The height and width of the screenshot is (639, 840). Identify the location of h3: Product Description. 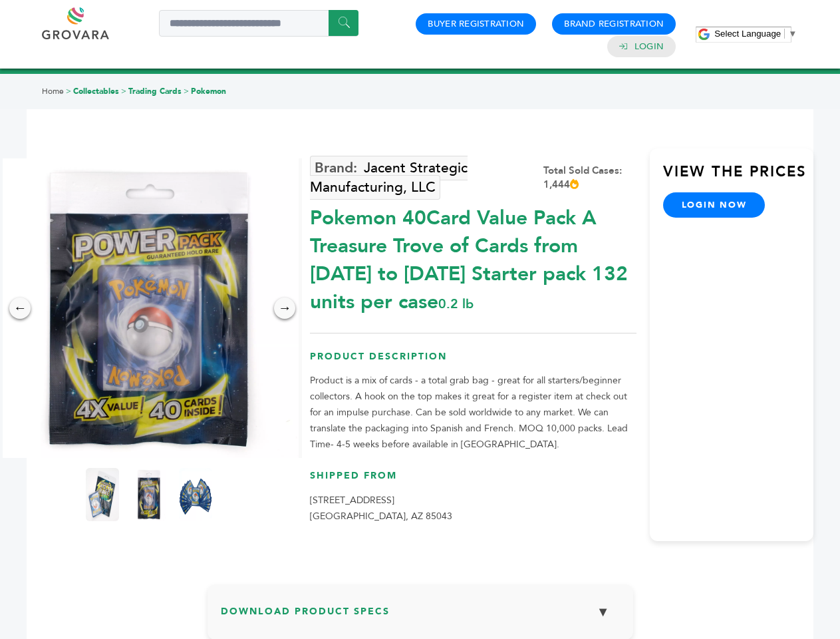
(473, 361).